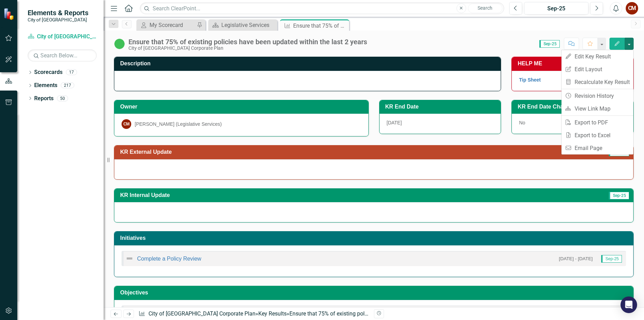 The width and height of the screenshot is (644, 320). Describe the element at coordinates (629, 305) in the screenshot. I see `div: Open Intercom Messenger` at that location.